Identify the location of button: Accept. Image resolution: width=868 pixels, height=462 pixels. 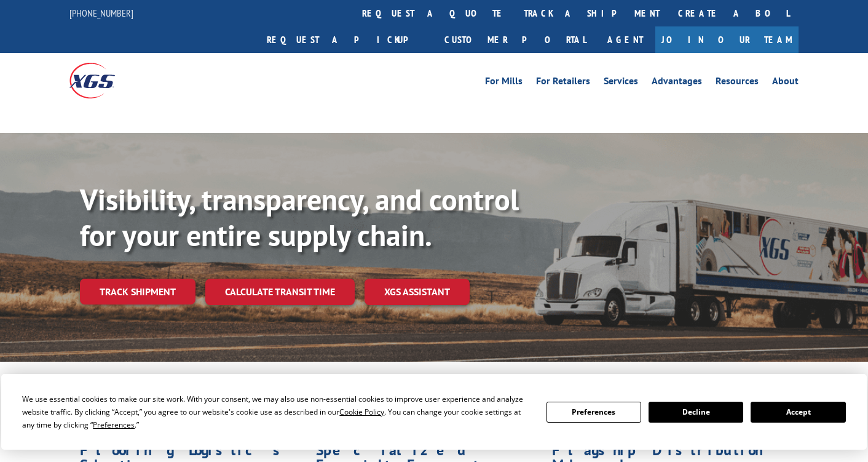
(798, 413).